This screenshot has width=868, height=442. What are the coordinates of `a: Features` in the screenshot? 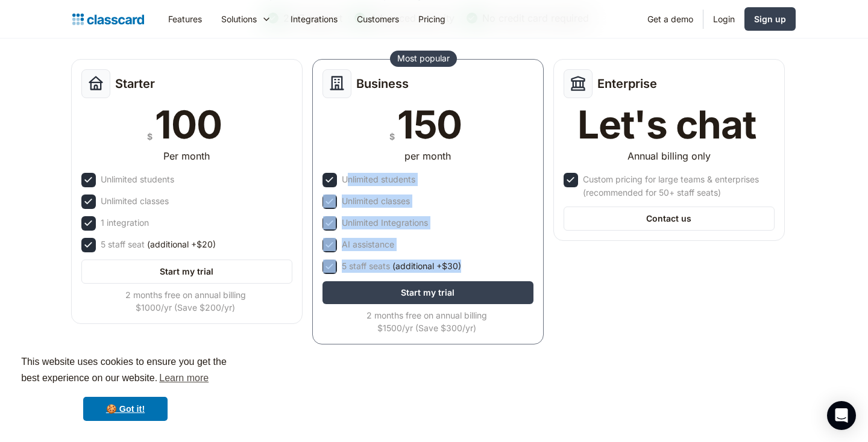 It's located at (185, 19).